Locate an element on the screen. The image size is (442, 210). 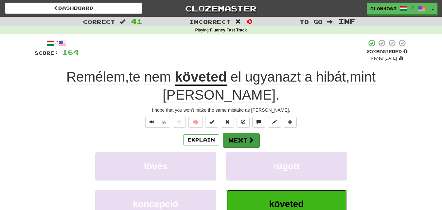
span: 25 % is located at coordinates (371, 51).